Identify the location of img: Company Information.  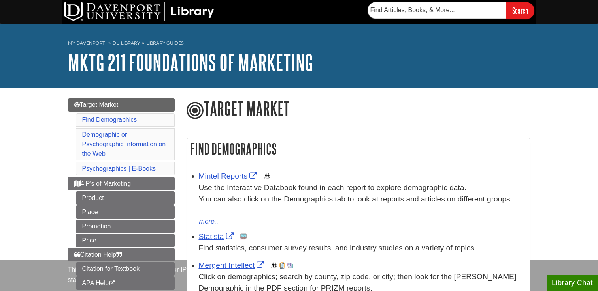
(282, 266).